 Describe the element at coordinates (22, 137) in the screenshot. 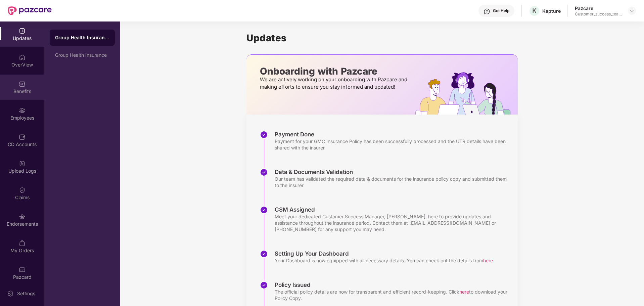

I see `img: svg+xml;base64,PHN2ZyBpZD0iQ0RfQWNjb3VudHMiIGRhdGEtbmFtZT0iQ0QgQWNjb3VudHMiIHhtbG5zPSJodHRwOi8vd3...` at that location.